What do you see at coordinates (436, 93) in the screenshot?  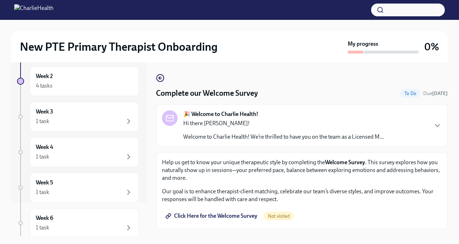 I see `span: September 10th, 2025 08:00` at bounding box center [436, 93].